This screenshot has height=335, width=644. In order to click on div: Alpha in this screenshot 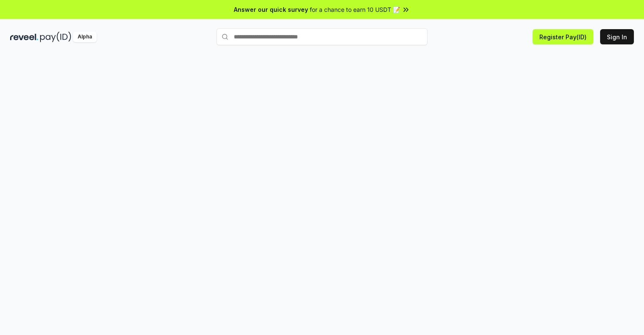, I will do `click(85, 37)`.